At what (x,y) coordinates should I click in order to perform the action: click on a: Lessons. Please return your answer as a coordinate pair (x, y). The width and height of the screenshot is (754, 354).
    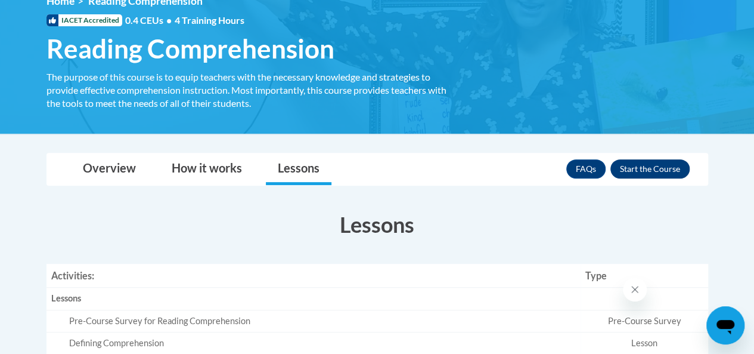
    Looking at the image, I should click on (299, 169).